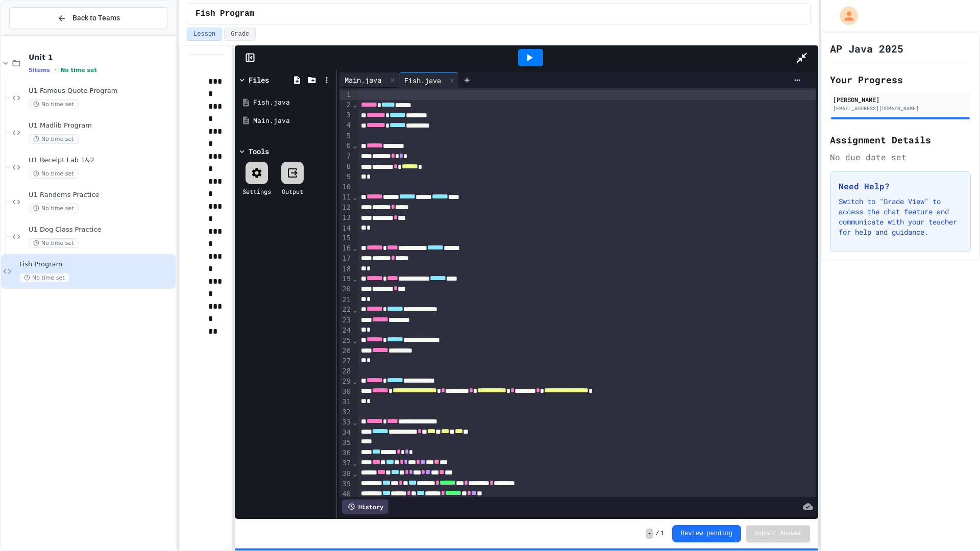 The height and width of the screenshot is (551, 980). I want to click on div: 23, so click(345, 320).